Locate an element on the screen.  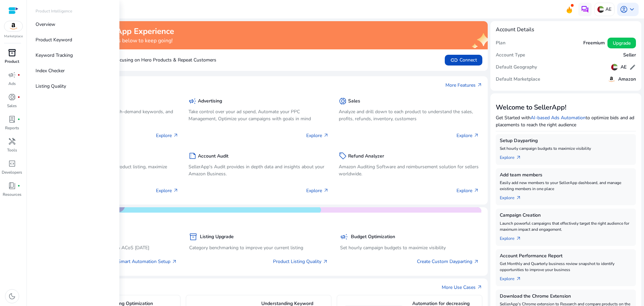
a: Product Listing Quality is located at coordinates (301, 261).